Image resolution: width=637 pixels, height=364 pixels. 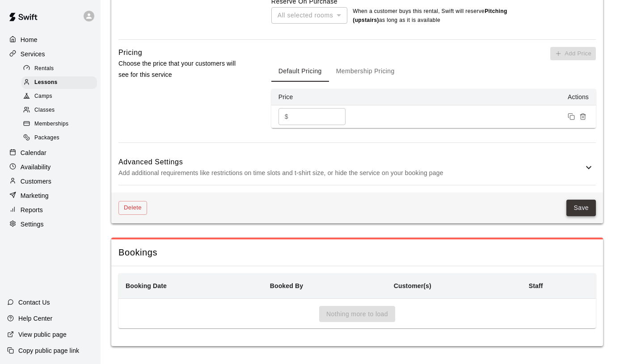 I want to click on p: Settings, so click(x=32, y=224).